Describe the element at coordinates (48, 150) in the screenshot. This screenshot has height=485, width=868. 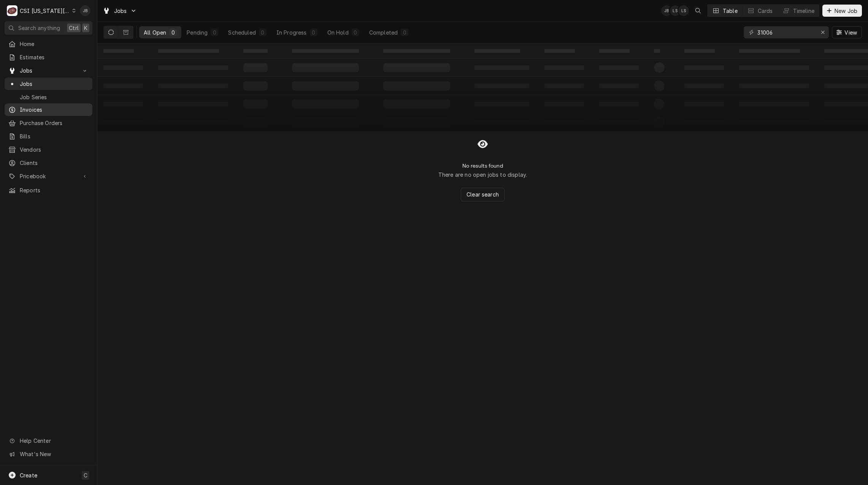
I see `a: Vendors` at that location.